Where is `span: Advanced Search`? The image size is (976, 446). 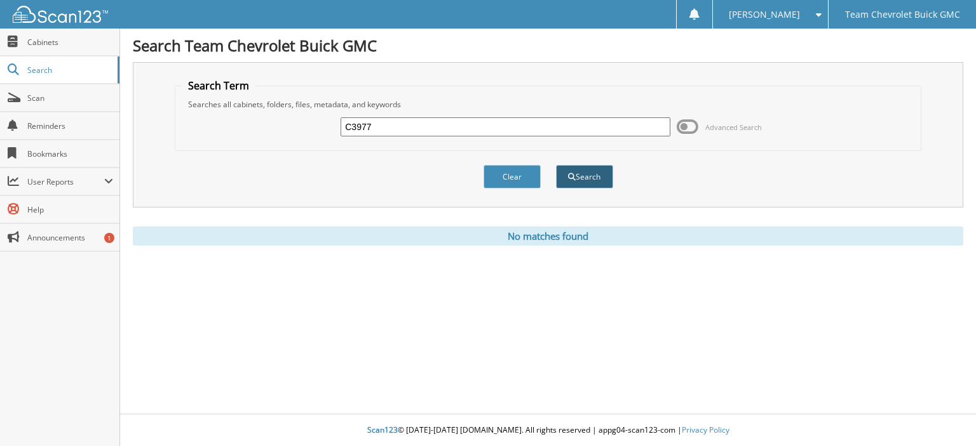
span: Advanced Search is located at coordinates (733, 127).